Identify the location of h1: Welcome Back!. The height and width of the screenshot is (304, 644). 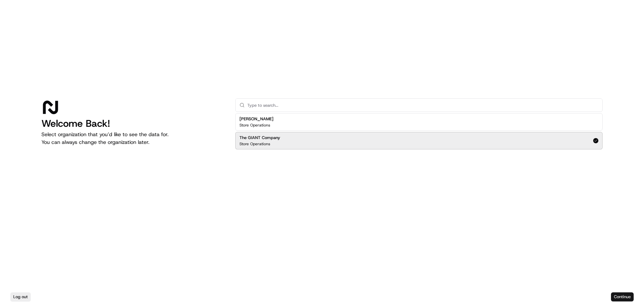
(133, 123).